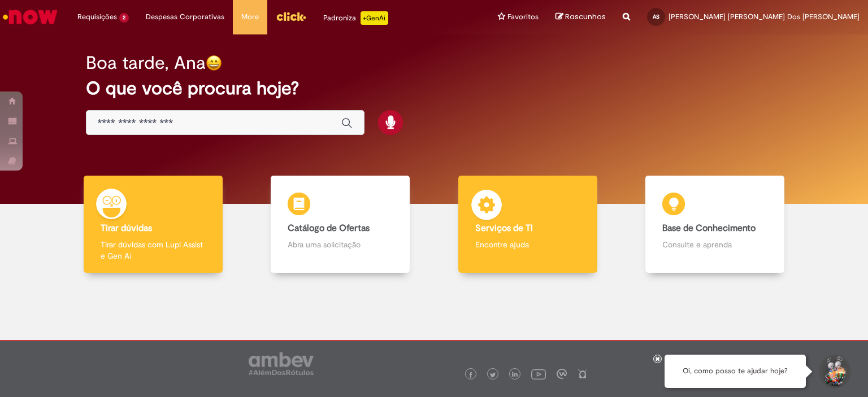  Describe the element at coordinates (356, 18) in the screenshot. I see `div: Padroniza` at that location.